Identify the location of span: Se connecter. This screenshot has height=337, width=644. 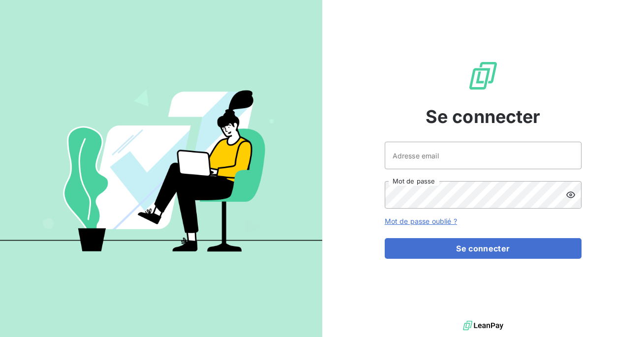
(483, 116).